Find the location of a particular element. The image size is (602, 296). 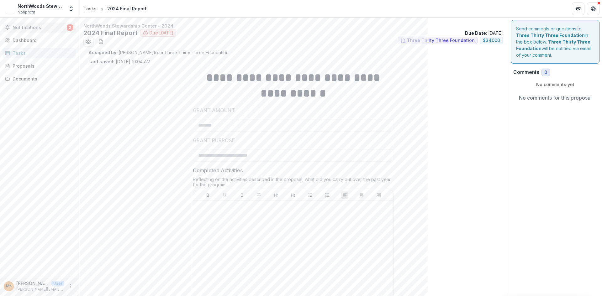

span: Nonprofit is located at coordinates (26, 12).